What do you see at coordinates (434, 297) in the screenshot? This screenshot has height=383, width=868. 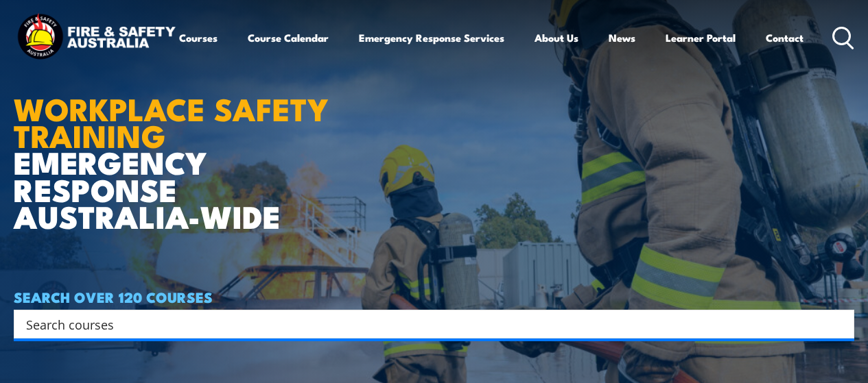 I see `h4: SEARCH OVER 120 COURSES` at bounding box center [434, 297].